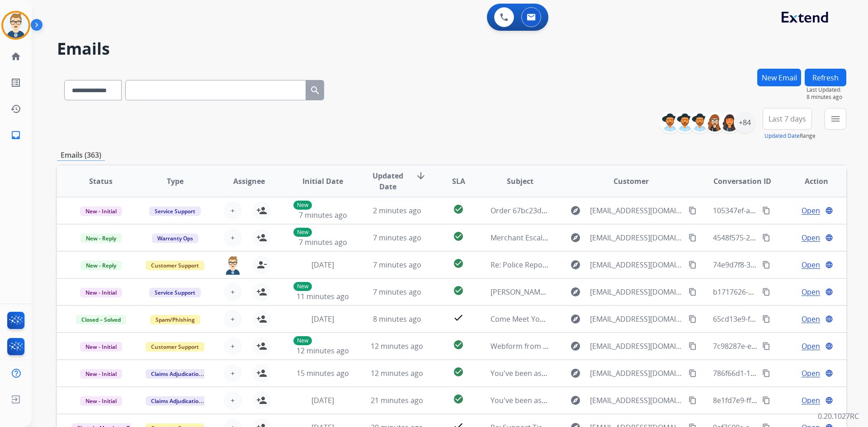 Image resolution: width=868 pixels, height=427 pixels. What do you see at coordinates (315, 90) in the screenshot?
I see `mat-icon: search` at bounding box center [315, 90].